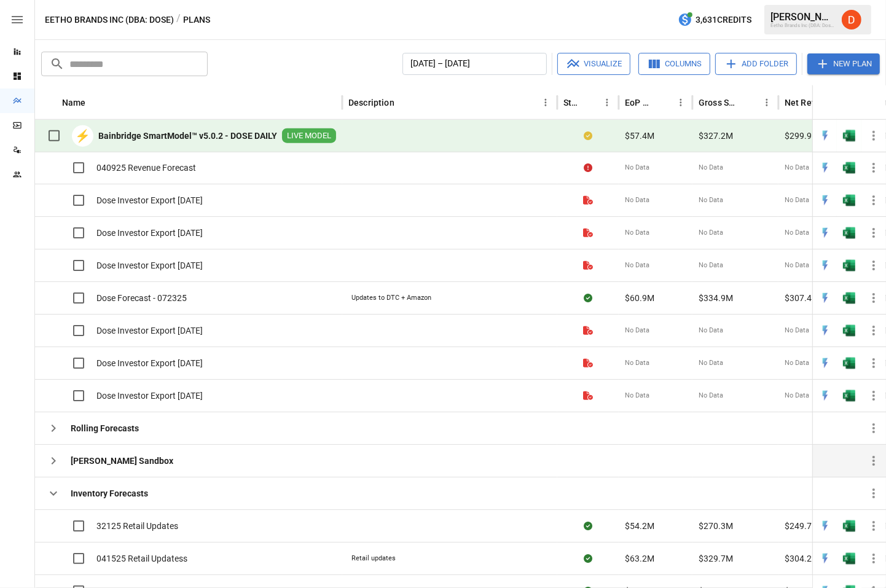 Image resolution: width=886 pixels, height=588 pixels. Describe the element at coordinates (146, 168) in the screenshot. I see `span: 040925 Revenue Forecast` at that location.